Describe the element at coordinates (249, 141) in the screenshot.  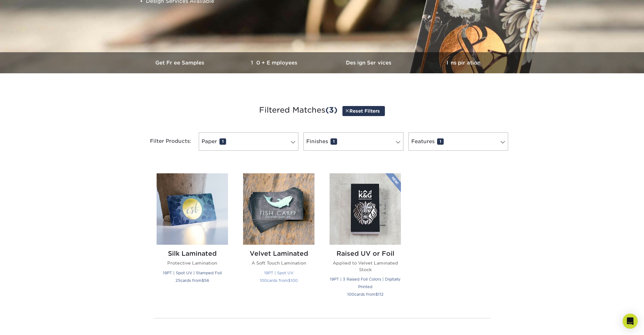
I see `a: Paper1` at that location.